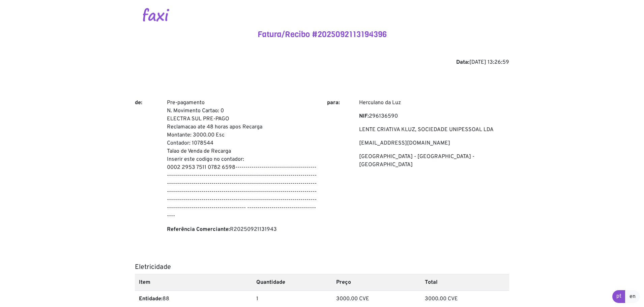  I want to click on p: R20250921131943, so click(242, 230).